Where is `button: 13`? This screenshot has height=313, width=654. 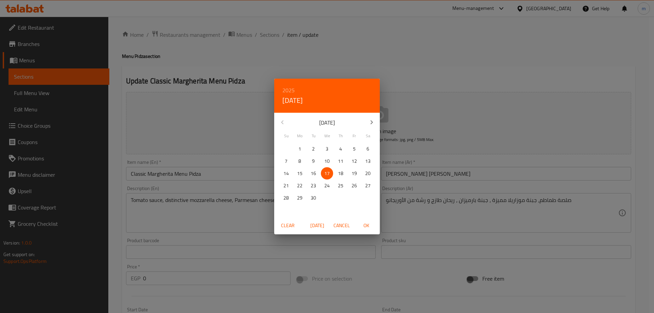 button: 13 is located at coordinates (368, 161).